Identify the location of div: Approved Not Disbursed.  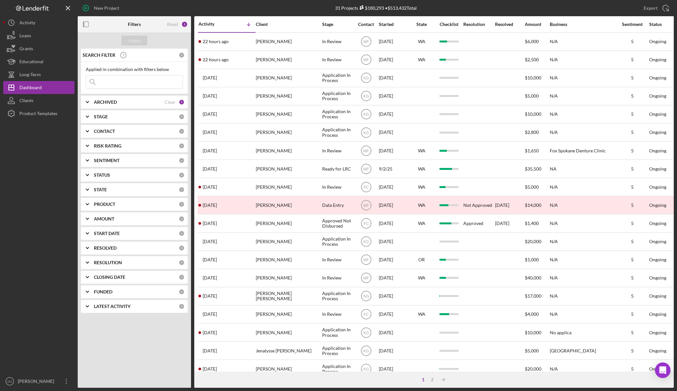
(338, 223).